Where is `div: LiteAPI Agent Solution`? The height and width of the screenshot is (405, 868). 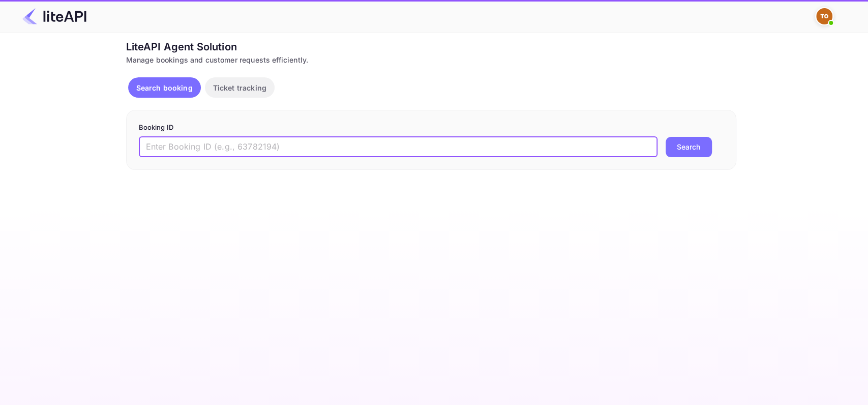
div: LiteAPI Agent Solution is located at coordinates (432, 47).